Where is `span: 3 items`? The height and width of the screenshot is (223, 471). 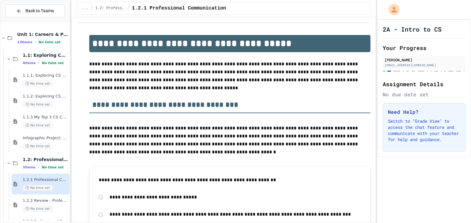 span: 3 items is located at coordinates (29, 167).